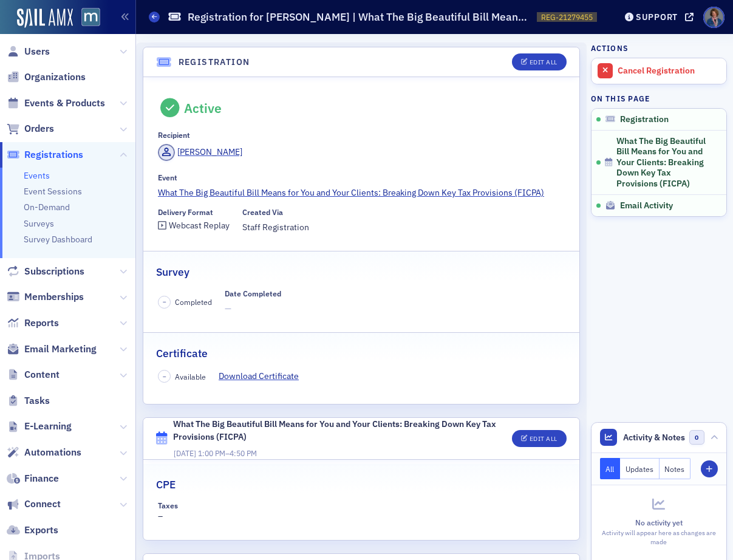  What do you see at coordinates (193, 302) in the screenshot?
I see `span: Completed` at bounding box center [193, 302].